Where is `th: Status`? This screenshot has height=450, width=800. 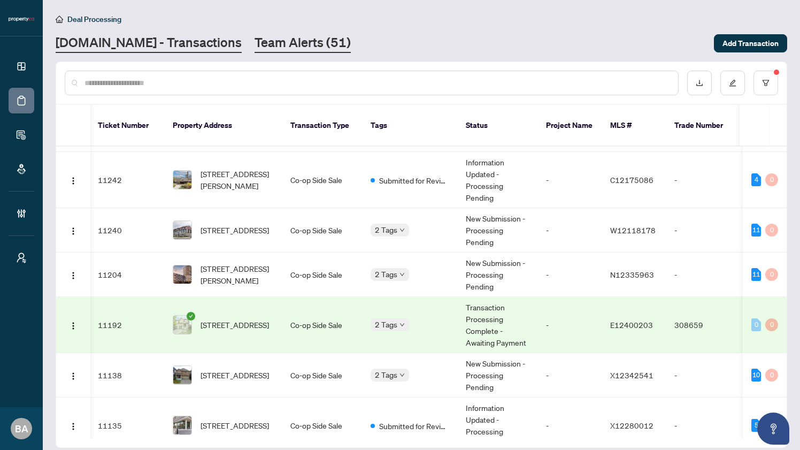
th: Status is located at coordinates (498, 126).